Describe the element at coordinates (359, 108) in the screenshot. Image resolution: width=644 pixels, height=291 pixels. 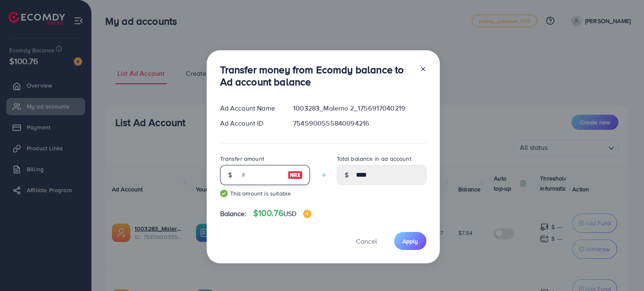
I see `div: 1003283_Malerno 2_1756917040219` at that location.